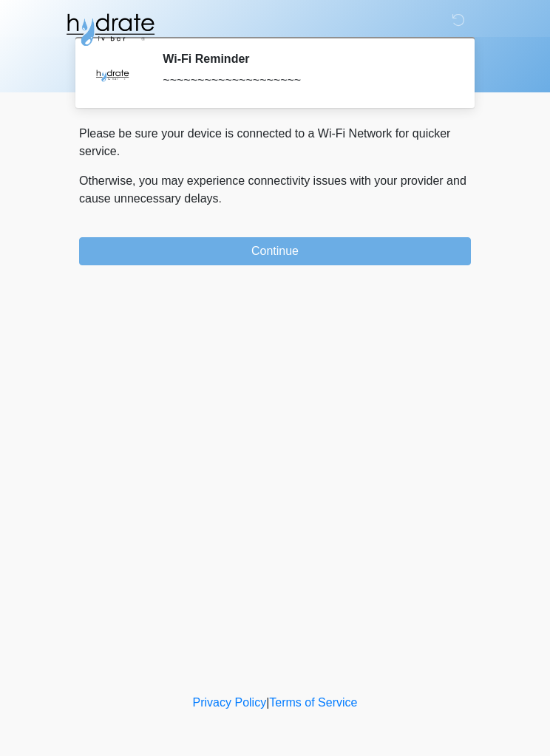  I want to click on img: Hydrate IV Bar - Glendale Logo, so click(110, 29).